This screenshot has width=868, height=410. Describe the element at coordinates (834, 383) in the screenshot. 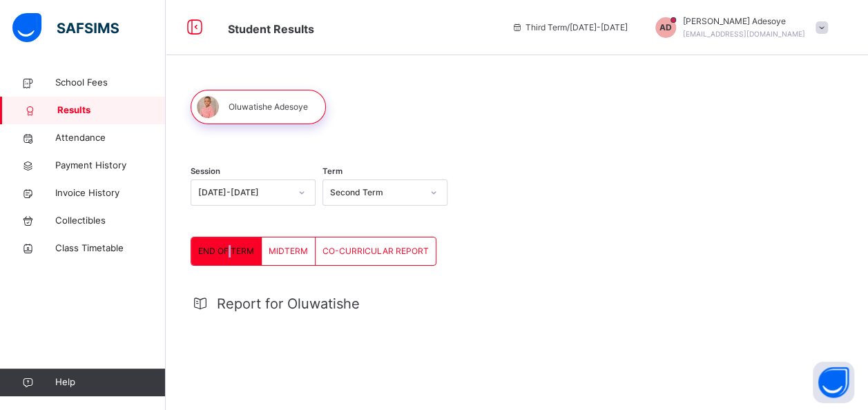

I see `button: Open asap` at that location.